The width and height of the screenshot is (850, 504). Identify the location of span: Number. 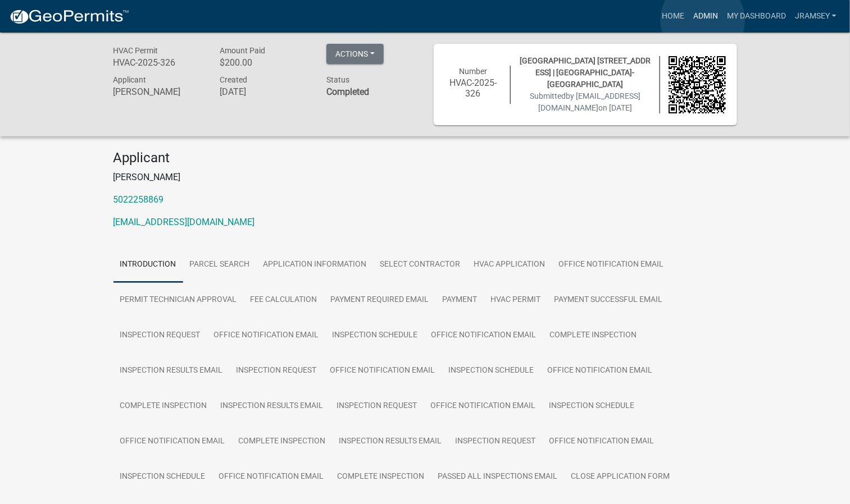
(473, 72).